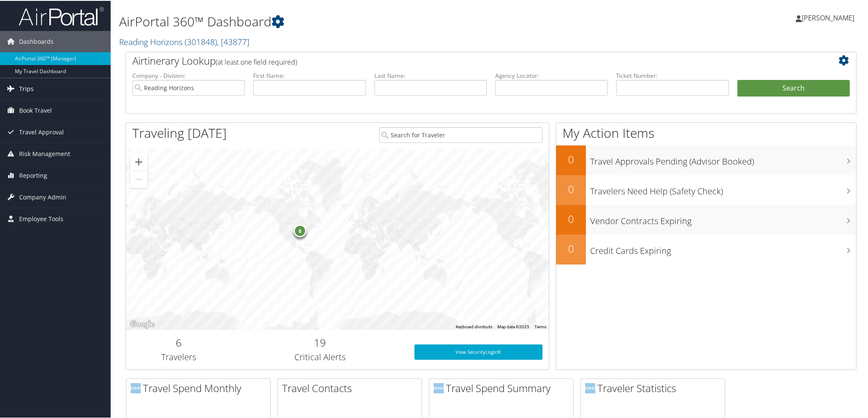  I want to click on img: airportal-logo.png, so click(62, 15).